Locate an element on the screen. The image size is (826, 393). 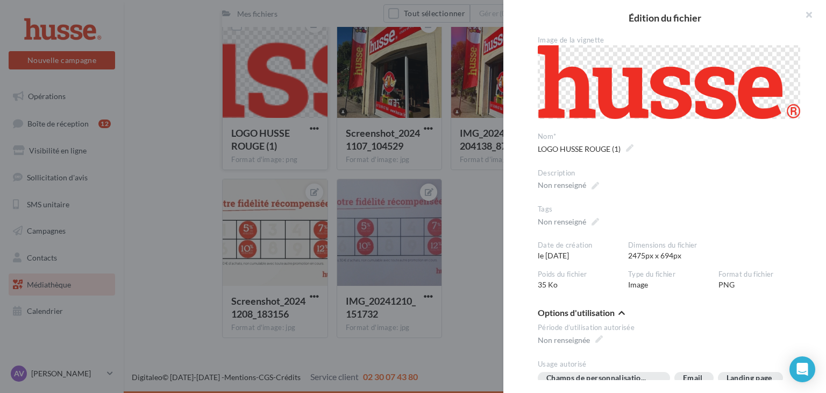
div: Période d’utilisation autorisée is located at coordinates (669, 327).